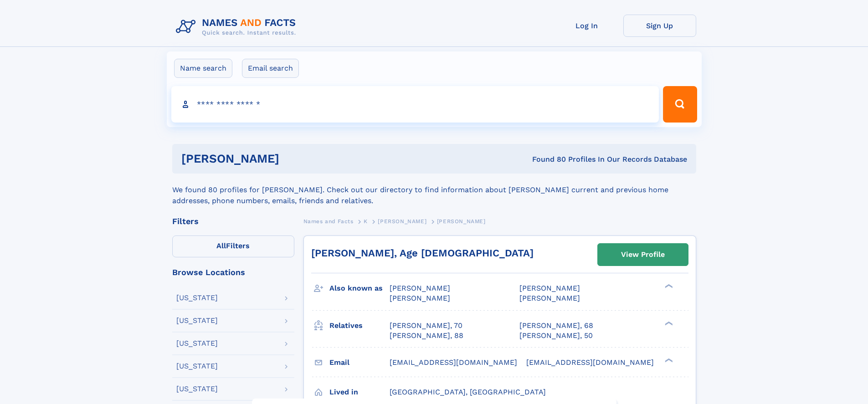 The image size is (868, 404). What do you see at coordinates (359, 288) in the screenshot?
I see `h3: Also known as` at bounding box center [359, 288].